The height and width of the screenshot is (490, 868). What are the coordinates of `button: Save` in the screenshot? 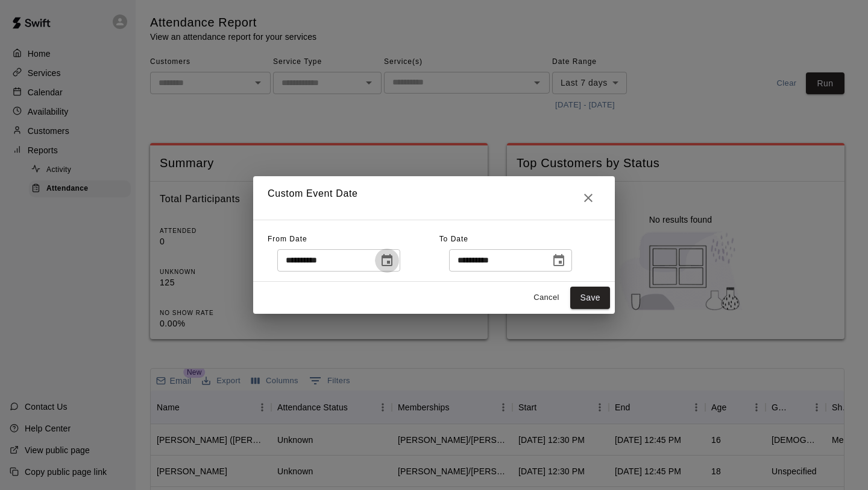 It's located at (590, 297).